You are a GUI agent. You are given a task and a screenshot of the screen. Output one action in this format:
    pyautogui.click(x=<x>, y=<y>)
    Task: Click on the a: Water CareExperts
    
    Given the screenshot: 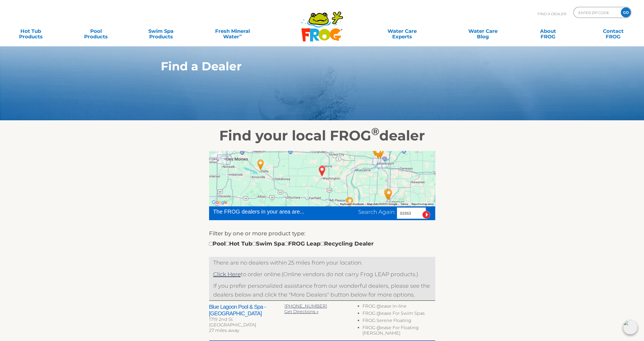 What is the action you would take?
    pyautogui.click(x=402, y=31)
    